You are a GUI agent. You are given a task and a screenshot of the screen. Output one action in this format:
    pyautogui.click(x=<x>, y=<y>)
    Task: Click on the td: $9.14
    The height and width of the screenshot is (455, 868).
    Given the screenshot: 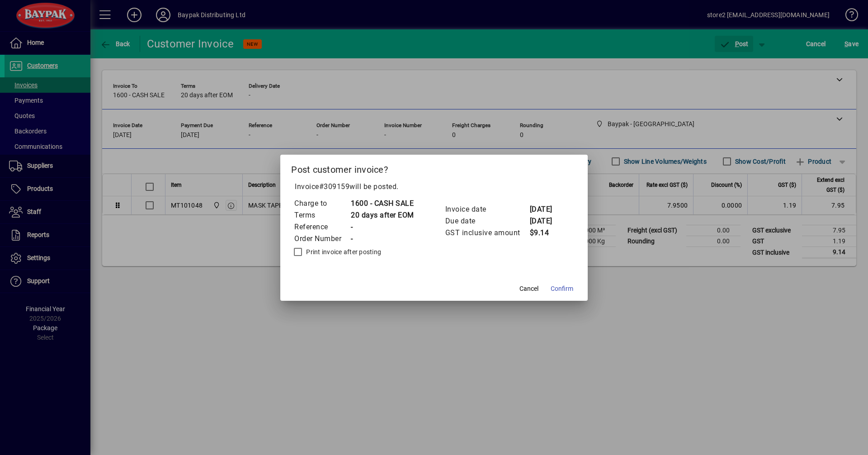 What is the action you would take?
    pyautogui.click(x=548, y=233)
    